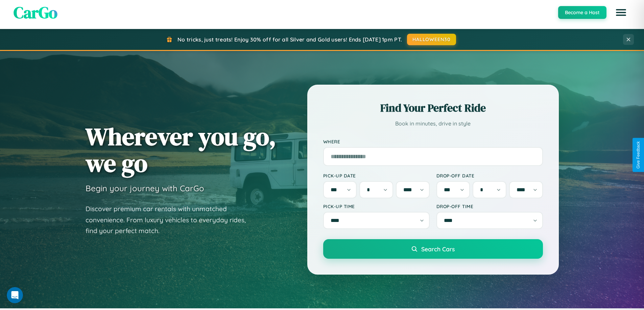 Image resolution: width=644 pixels, height=310 pixels. What do you see at coordinates (376, 176) in the screenshot?
I see `label: Pick-up Date` at bounding box center [376, 176].